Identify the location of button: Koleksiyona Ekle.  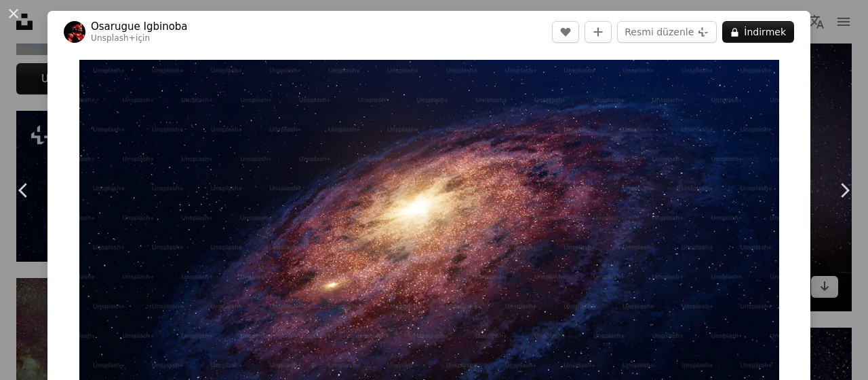
(599, 32).